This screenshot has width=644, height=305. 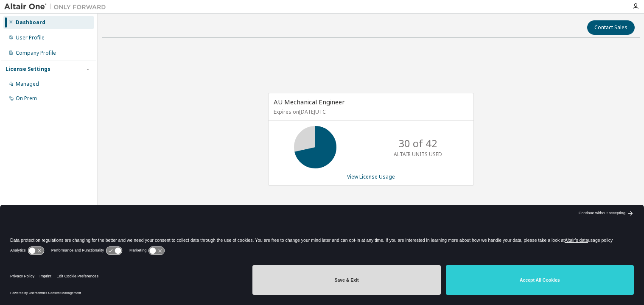 I want to click on div: On Prem, so click(x=26, y=99).